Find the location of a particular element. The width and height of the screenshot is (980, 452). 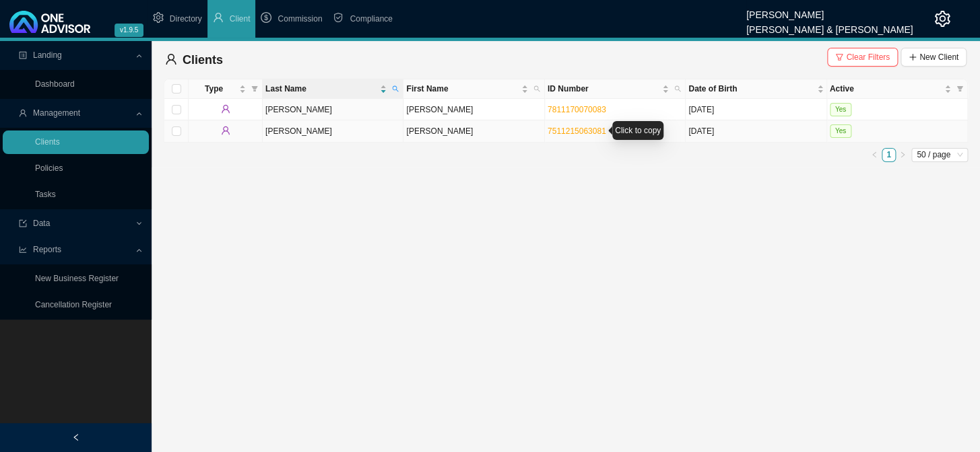

a: 7811170070083 is located at coordinates (576, 109).